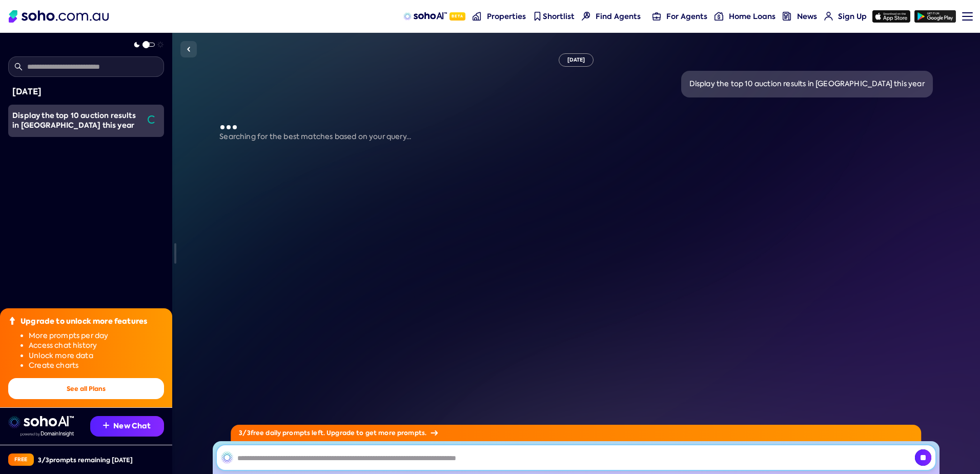 The width and height of the screenshot is (980, 474). I want to click on li: Create charts, so click(96, 365).